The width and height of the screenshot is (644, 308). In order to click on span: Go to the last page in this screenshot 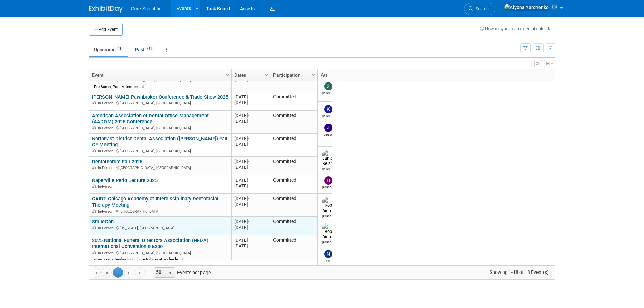, I will do `click(140, 273)`.